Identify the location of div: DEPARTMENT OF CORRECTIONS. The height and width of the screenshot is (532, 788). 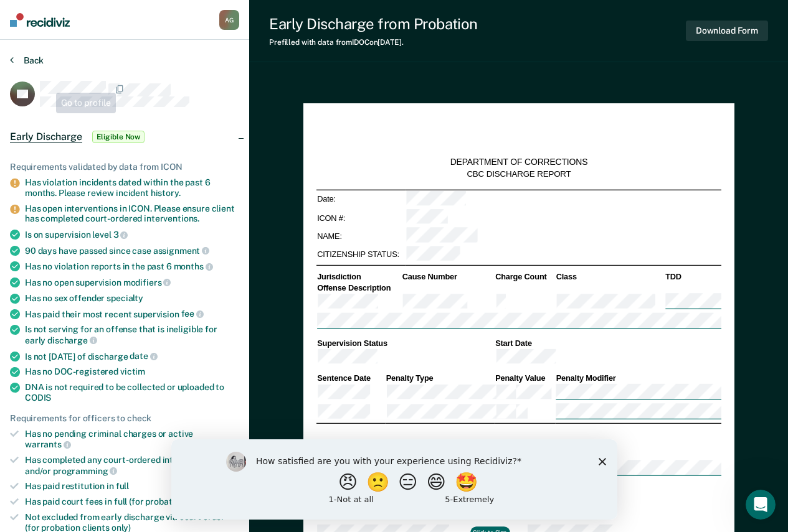
(518, 162).